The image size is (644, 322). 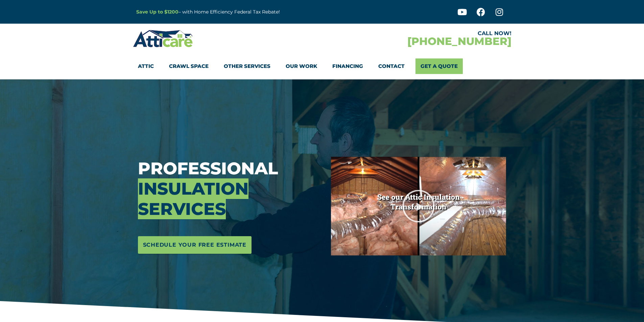 What do you see at coordinates (348, 66) in the screenshot?
I see `a: Financing` at bounding box center [348, 66].